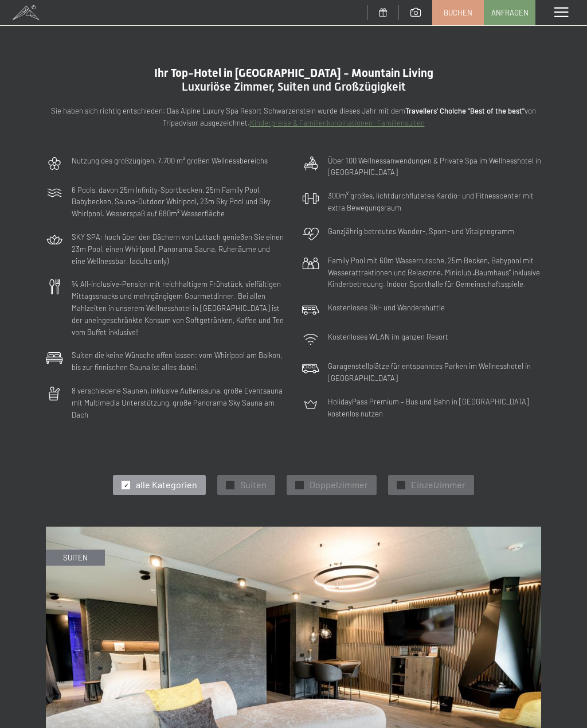  What do you see at coordinates (178, 361) in the screenshot?
I see `p: Suiten die keine Wünsche offen lassen: vom Whirlpool am Balkon, bis zur finnischen Sauna ist alle...` at bounding box center [178, 361].